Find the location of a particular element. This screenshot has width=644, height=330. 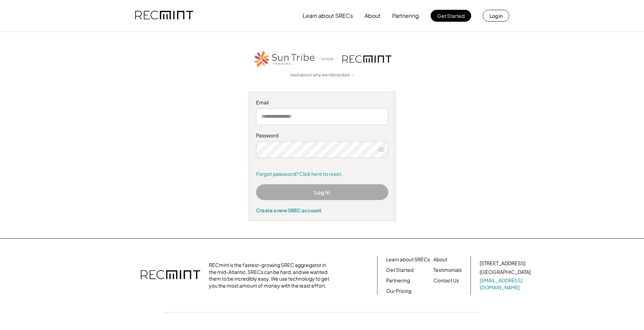

a: Partnering is located at coordinates (398, 281).